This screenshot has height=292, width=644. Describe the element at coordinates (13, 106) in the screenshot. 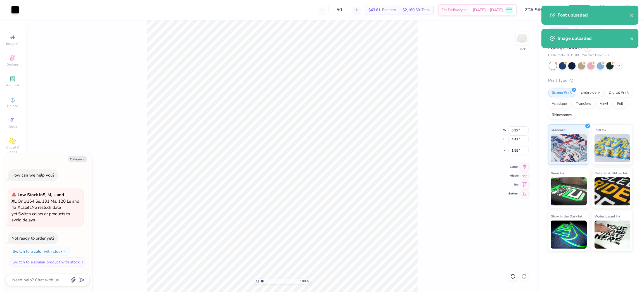

I see `span: Upload` at that location.